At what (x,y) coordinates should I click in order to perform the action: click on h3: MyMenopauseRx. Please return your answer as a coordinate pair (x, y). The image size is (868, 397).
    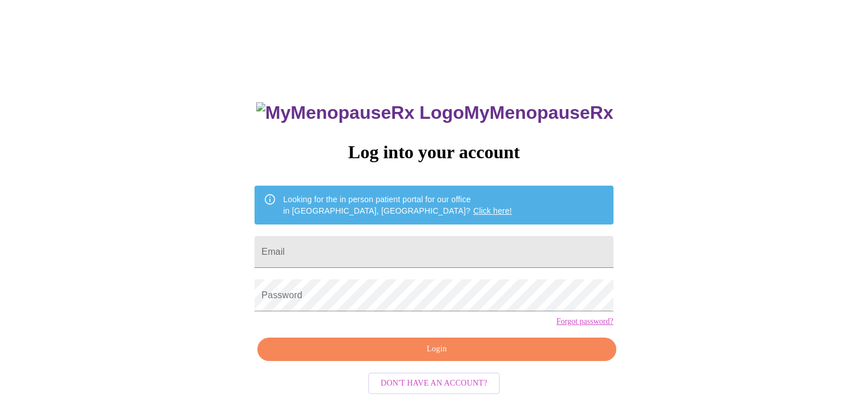
    Looking at the image, I should click on (435, 112).